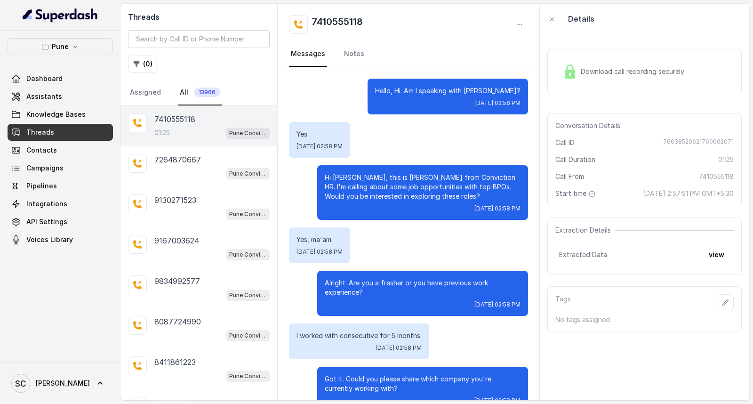  I want to click on p: No tags assigned, so click(644, 320).